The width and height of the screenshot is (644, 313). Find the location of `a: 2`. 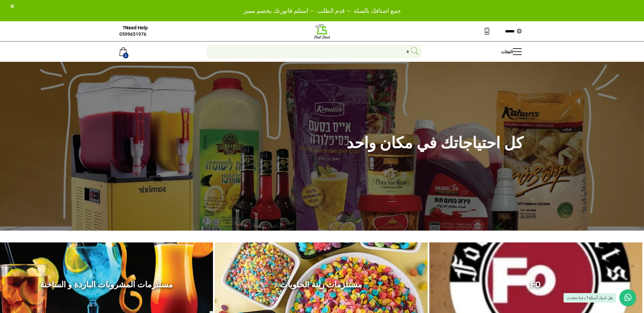

a: 2 is located at coordinates (123, 51).